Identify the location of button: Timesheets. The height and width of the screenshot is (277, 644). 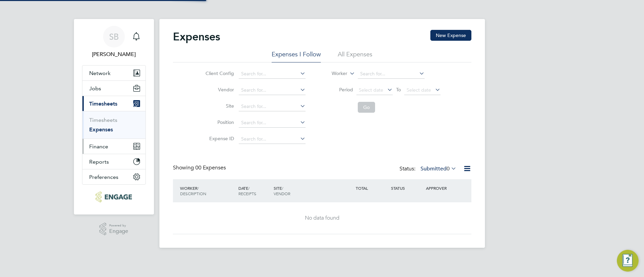
(114, 103).